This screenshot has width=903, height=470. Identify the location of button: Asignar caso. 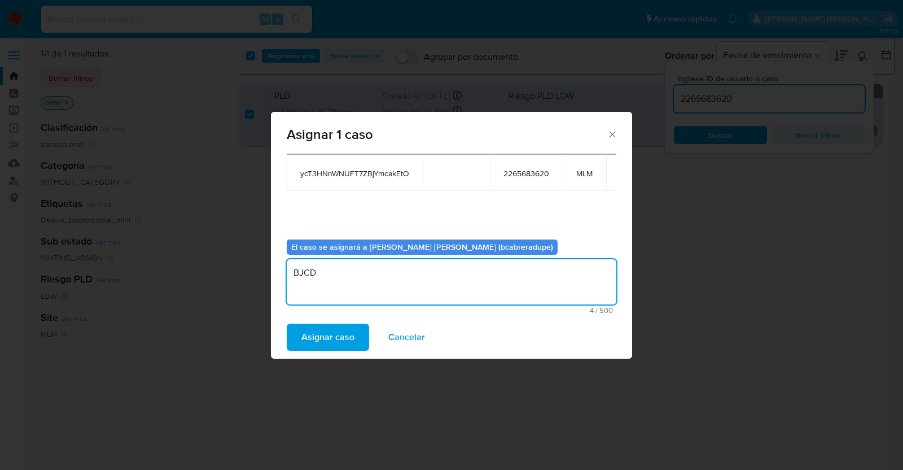
(328, 337).